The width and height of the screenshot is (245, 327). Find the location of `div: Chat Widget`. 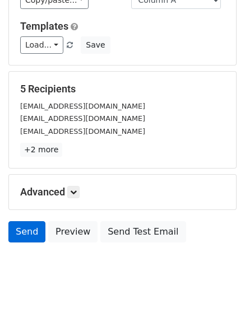

div: Chat Widget is located at coordinates (217, 300).